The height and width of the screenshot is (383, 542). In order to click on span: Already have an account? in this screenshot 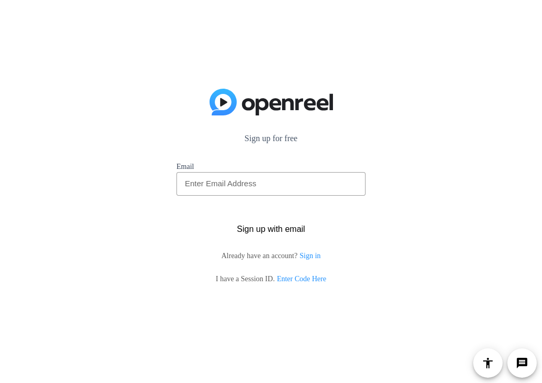, I will do `click(270, 256)`.